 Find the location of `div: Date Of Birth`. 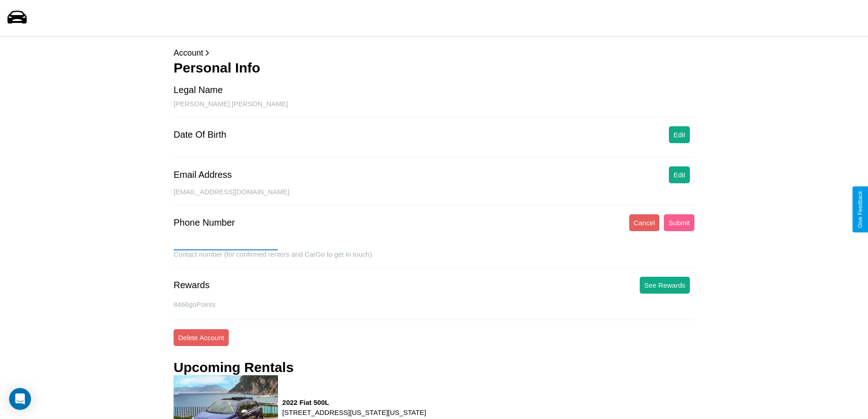

div: Date Of Birth is located at coordinates (200, 134).